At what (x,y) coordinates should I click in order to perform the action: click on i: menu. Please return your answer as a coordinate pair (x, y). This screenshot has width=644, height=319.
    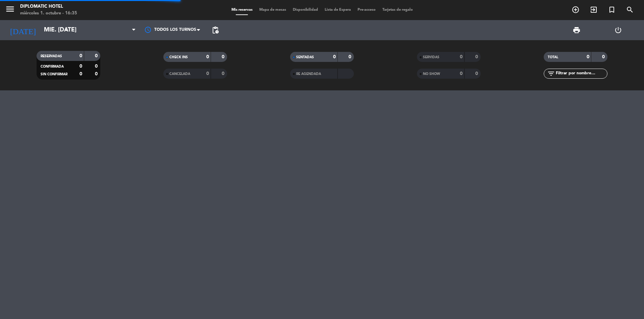
    Looking at the image, I should click on (10, 9).